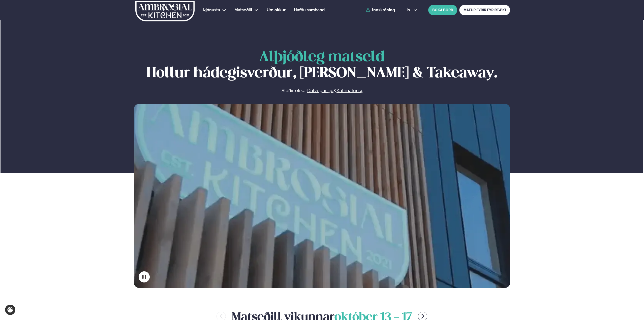 The height and width of the screenshot is (320, 644). I want to click on span: Þjónusta, so click(211, 10).